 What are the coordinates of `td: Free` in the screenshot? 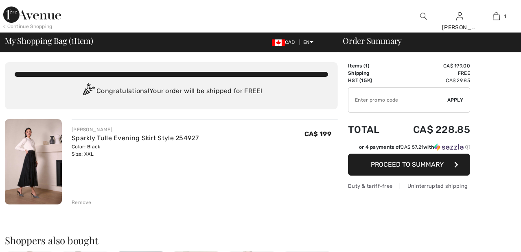 It's located at (430, 73).